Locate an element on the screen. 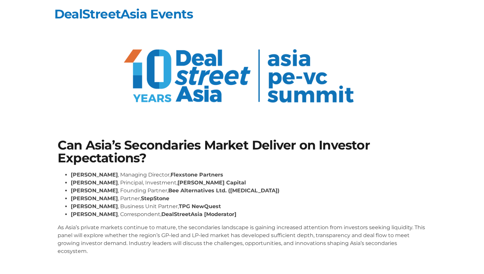  a: DealStreetAsia Events is located at coordinates (124, 14).